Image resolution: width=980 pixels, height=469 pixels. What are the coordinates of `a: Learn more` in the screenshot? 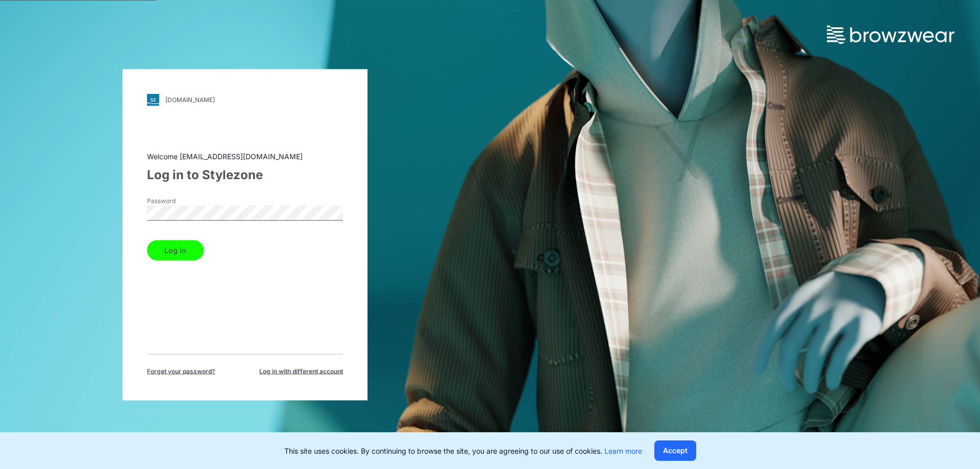 It's located at (623, 450).